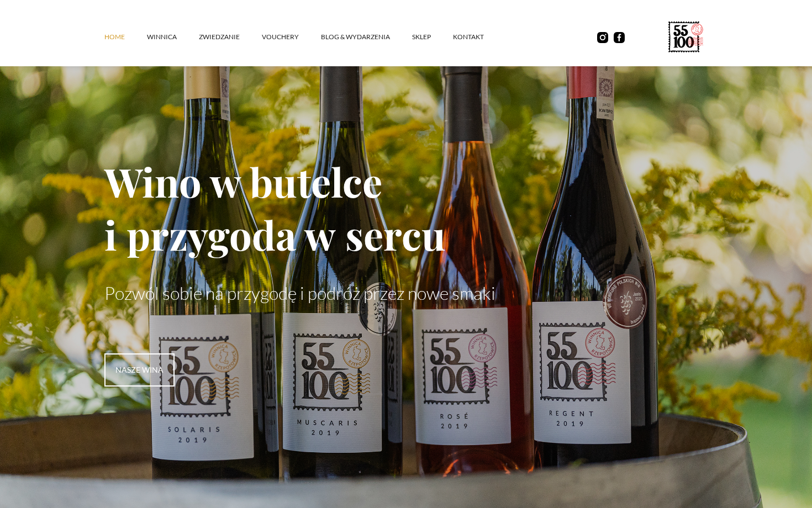  I want to click on a: SKLEP, so click(432, 37).